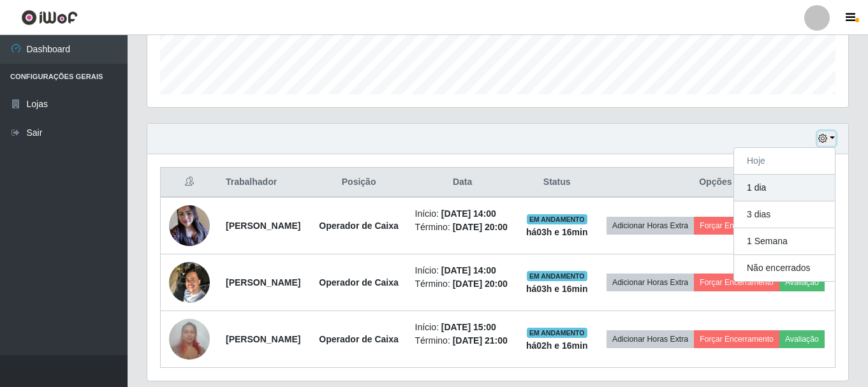  Describe the element at coordinates (463, 183) in the screenshot. I see `th: Data` at that location.